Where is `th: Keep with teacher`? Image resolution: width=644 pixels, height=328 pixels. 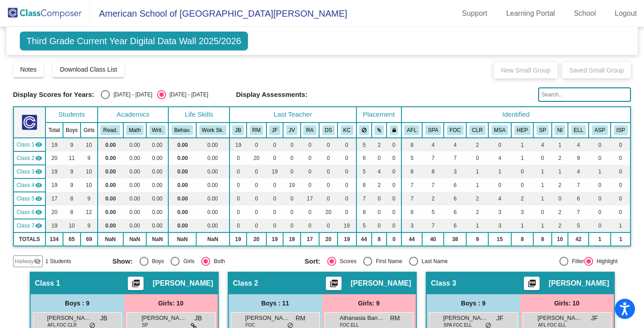 th: Keep with teacher is located at coordinates (394, 130).